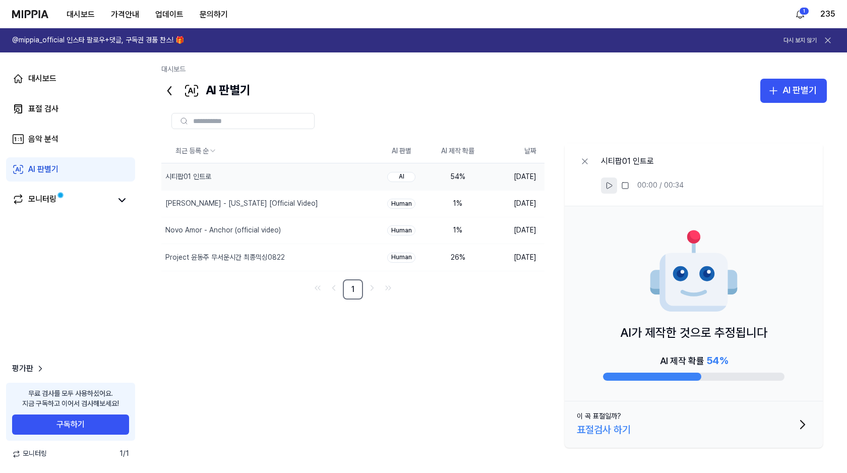  What do you see at coordinates (401, 177) in the screenshot?
I see `div: AI` at bounding box center [401, 177].